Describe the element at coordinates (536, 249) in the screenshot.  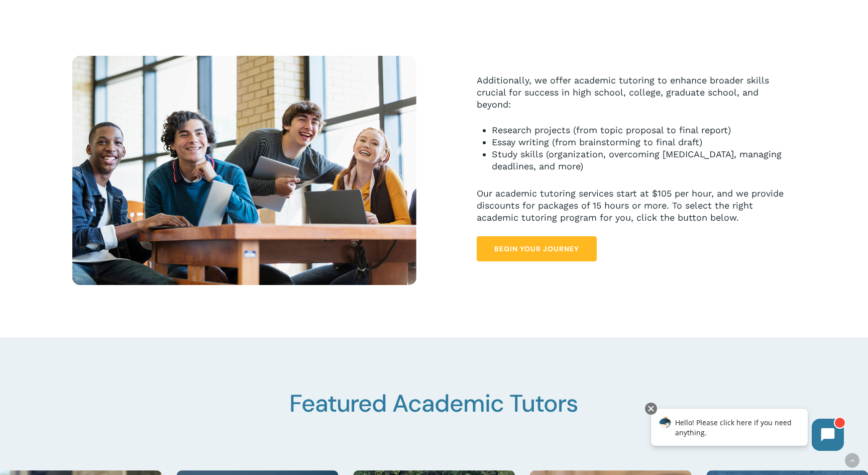
I see `span: Begin Your Journey` at that location.